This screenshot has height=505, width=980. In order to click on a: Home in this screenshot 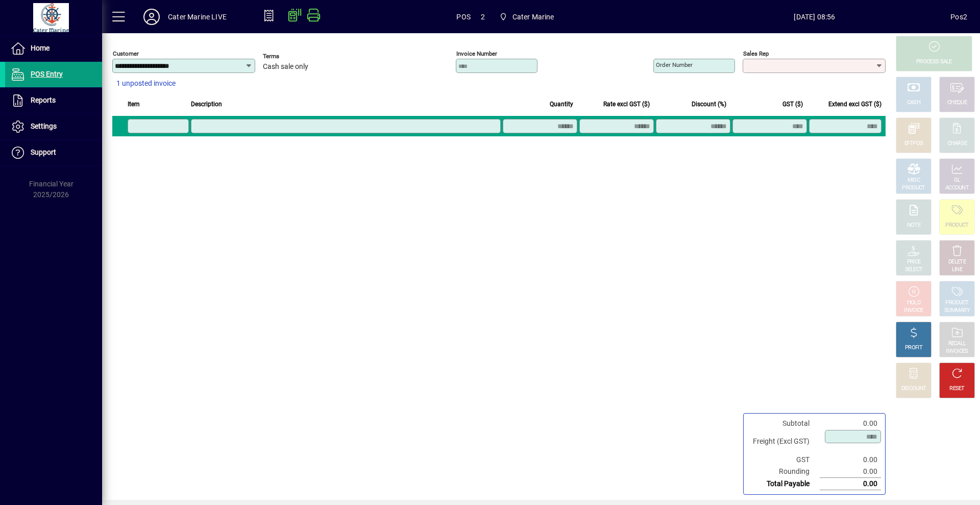, I will do `click(54, 48)`.